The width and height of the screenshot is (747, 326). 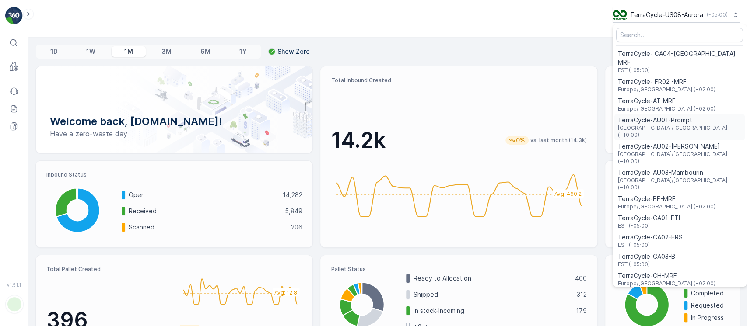 I want to click on span: TerraCycle-AU01-Prompt, so click(x=680, y=120).